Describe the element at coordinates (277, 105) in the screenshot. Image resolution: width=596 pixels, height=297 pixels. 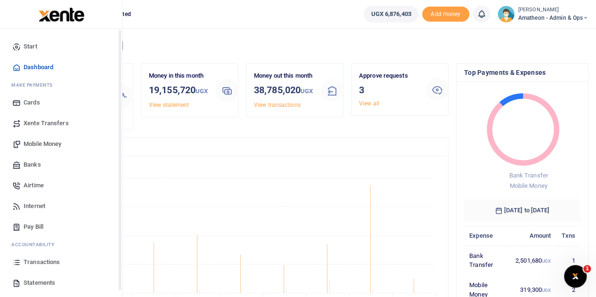
I see `a: View transactions` at that location.